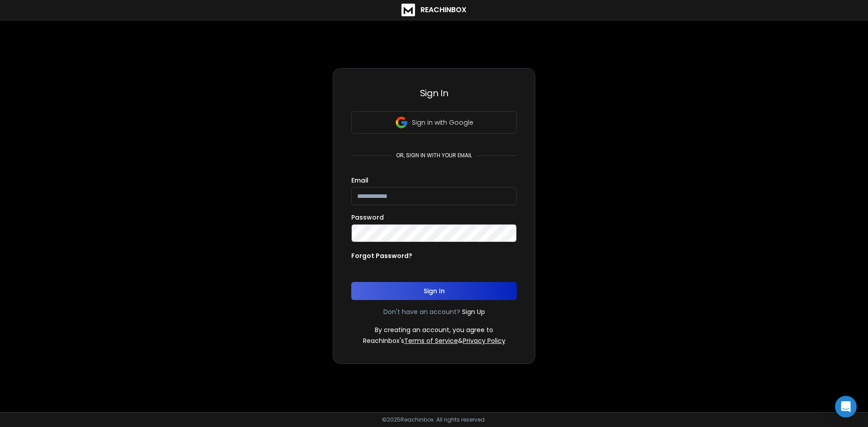 Image resolution: width=868 pixels, height=427 pixels. I want to click on p: © 2025 Reachinbox. All rights reserved., so click(434, 420).